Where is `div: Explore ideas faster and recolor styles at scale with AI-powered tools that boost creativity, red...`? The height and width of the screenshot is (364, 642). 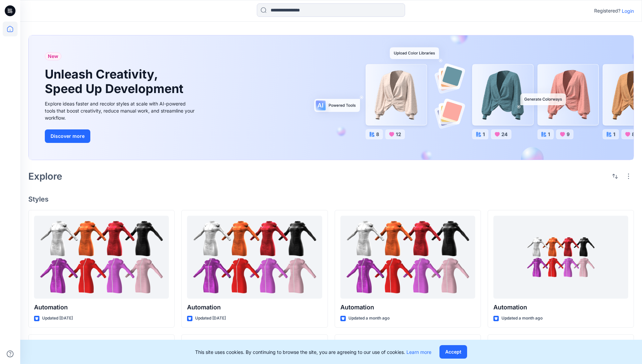 div: Explore ideas faster and recolor styles at scale with AI-powered tools that boost creativity, red... is located at coordinates (121, 111).